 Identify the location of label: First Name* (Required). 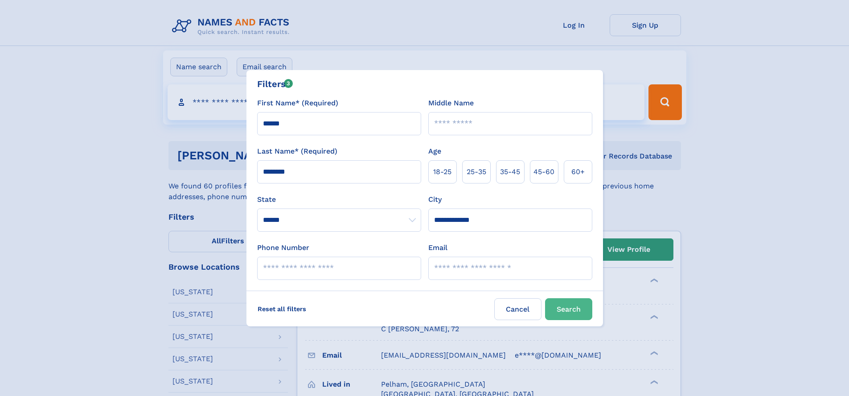
(298, 103).